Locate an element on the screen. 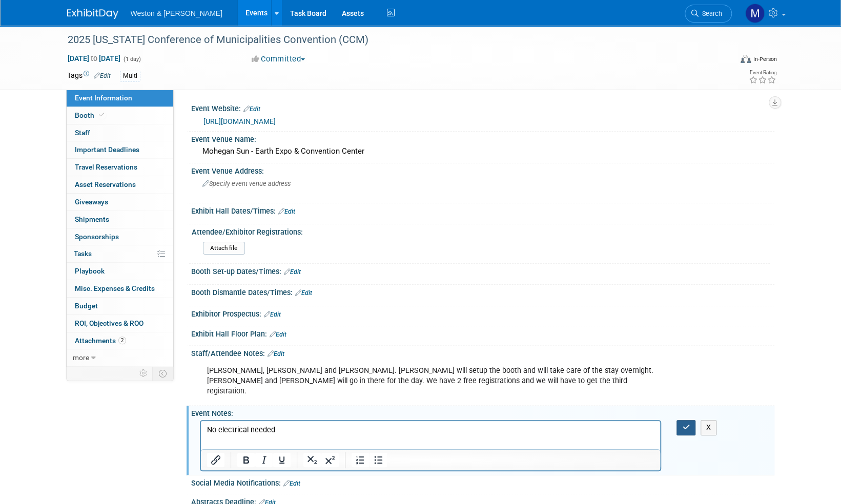 This screenshot has height=504, width=841. div: Exhibitor Prospectus: is located at coordinates (483, 313).